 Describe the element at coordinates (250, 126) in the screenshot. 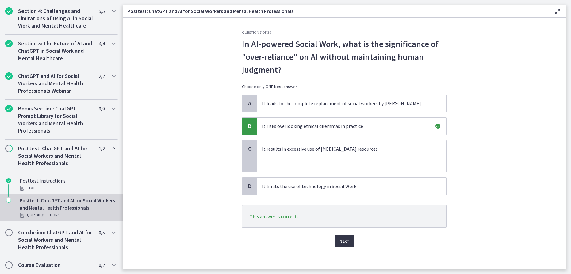

I see `span: B` at that location.